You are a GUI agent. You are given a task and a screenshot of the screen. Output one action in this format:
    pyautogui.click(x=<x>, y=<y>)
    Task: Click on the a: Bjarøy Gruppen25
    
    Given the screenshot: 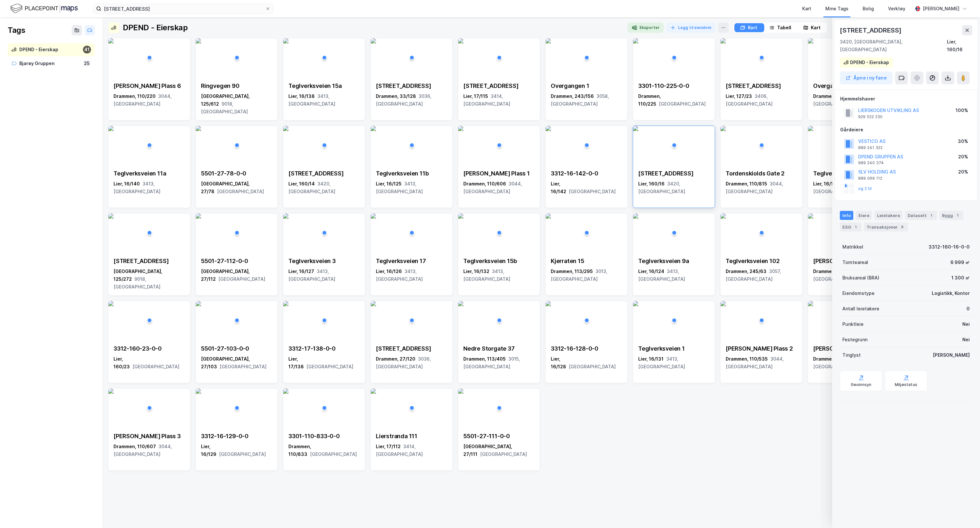 What is the action you would take?
    pyautogui.click(x=51, y=64)
    